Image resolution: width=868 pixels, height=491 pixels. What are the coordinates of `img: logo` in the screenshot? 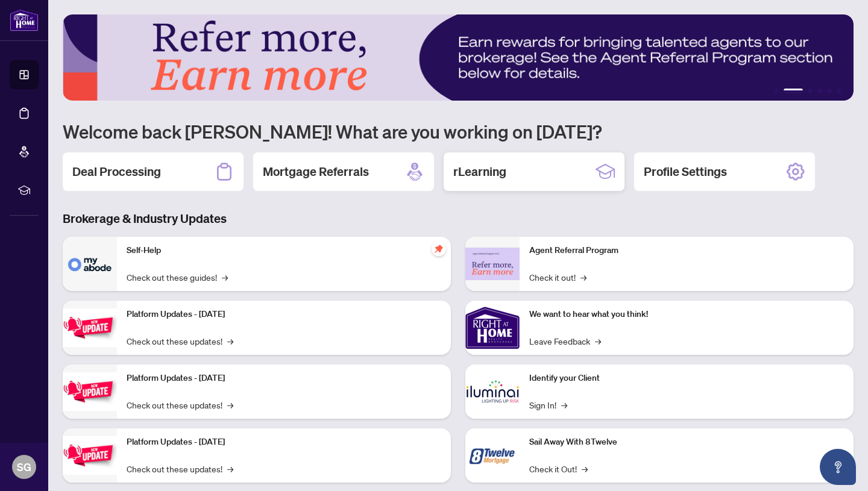 It's located at (24, 20).